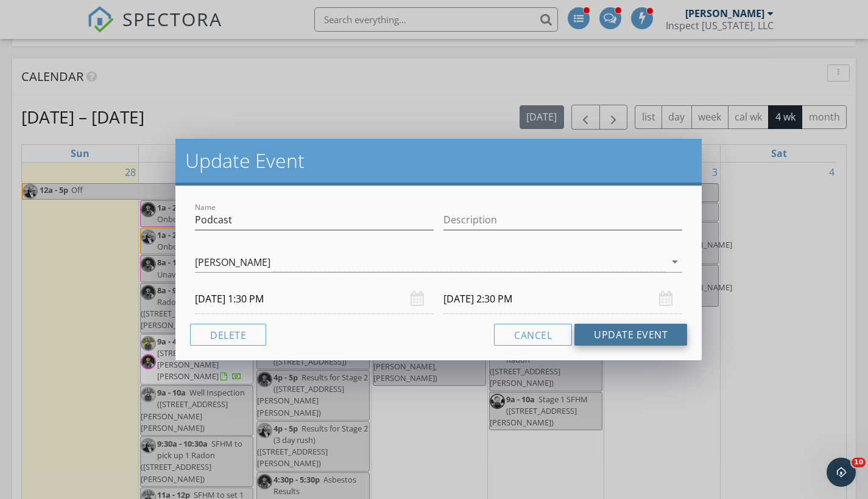  I want to click on button: Cancel, so click(533, 335).